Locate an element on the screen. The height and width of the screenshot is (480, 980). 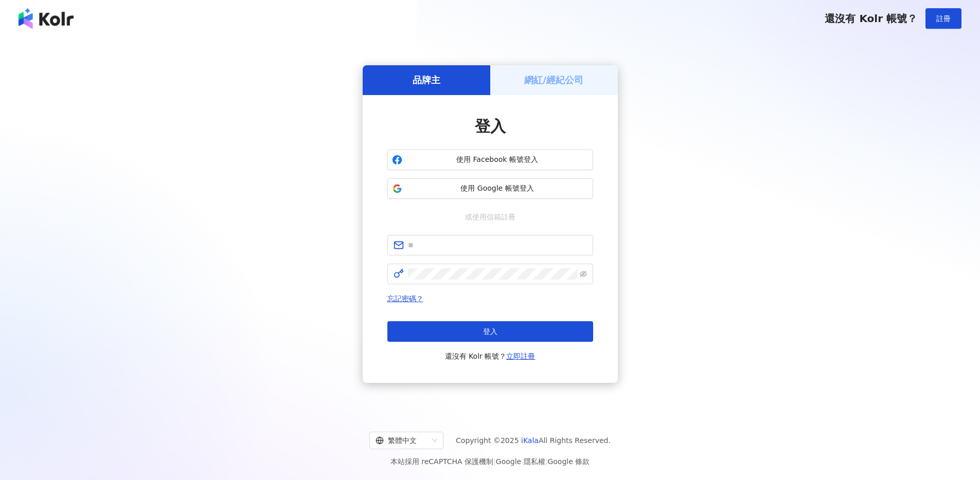
a: Google 條款 is located at coordinates (569, 462).